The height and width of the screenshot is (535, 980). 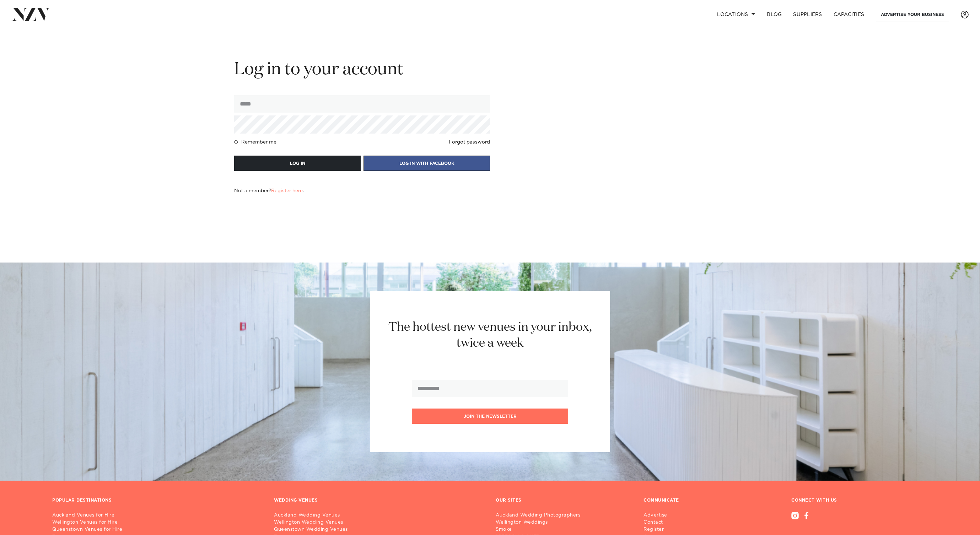 What do you see at coordinates (912, 14) in the screenshot?
I see `a: Advertise your business` at bounding box center [912, 14].